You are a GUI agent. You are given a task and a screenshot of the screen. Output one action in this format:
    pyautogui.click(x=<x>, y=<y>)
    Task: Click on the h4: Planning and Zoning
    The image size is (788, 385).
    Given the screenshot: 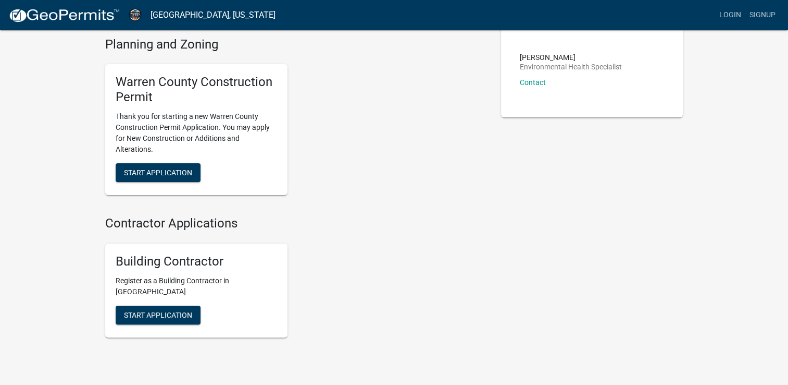 What is the action you would take?
    pyautogui.click(x=295, y=44)
    